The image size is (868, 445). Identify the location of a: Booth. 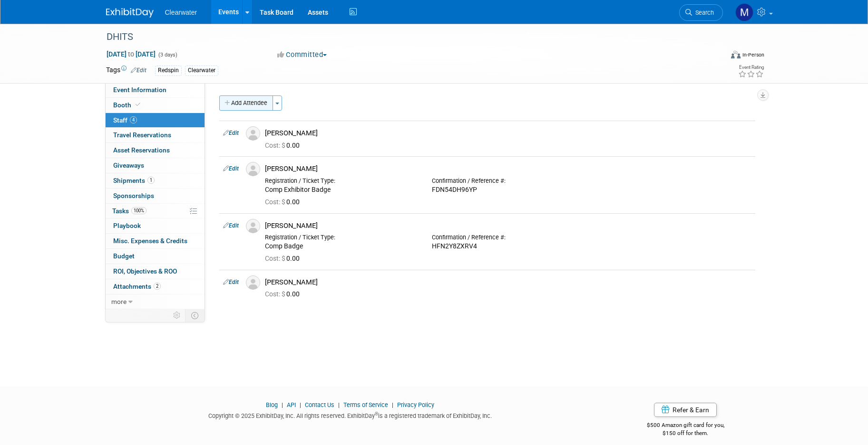
(155, 105).